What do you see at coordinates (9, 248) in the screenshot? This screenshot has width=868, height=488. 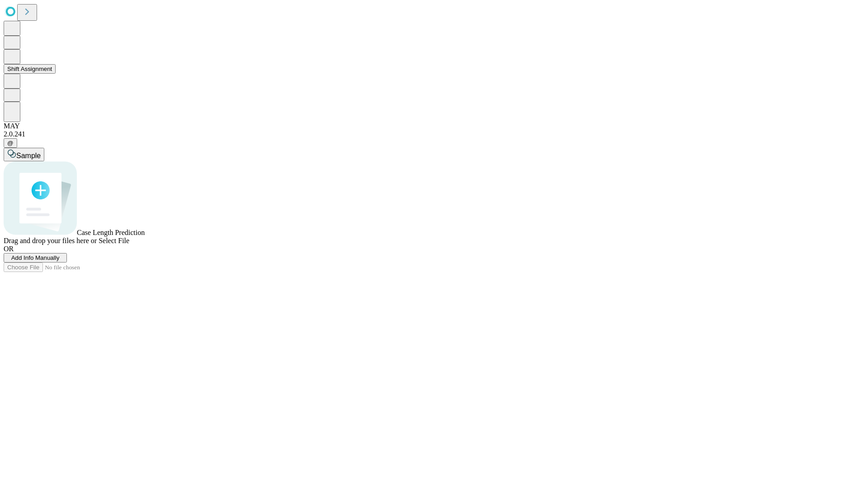 I see `span: OR` at bounding box center [9, 248].